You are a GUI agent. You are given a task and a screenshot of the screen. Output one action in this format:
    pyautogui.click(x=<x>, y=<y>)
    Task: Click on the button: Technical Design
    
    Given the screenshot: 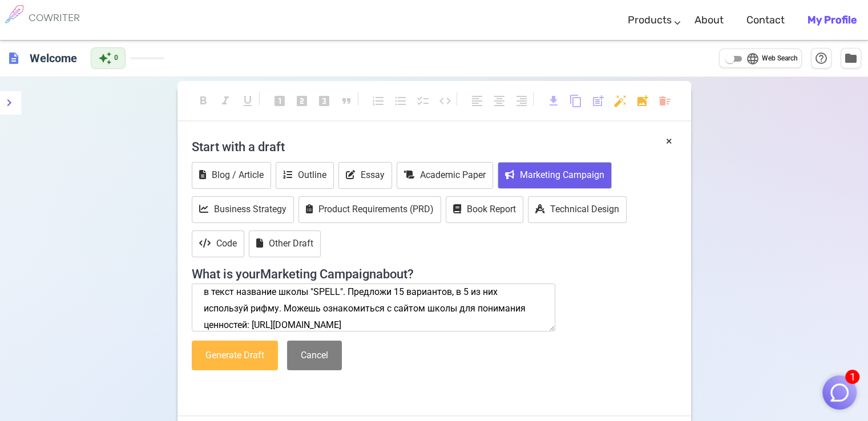 What is the action you would take?
    pyautogui.click(x=577, y=209)
    